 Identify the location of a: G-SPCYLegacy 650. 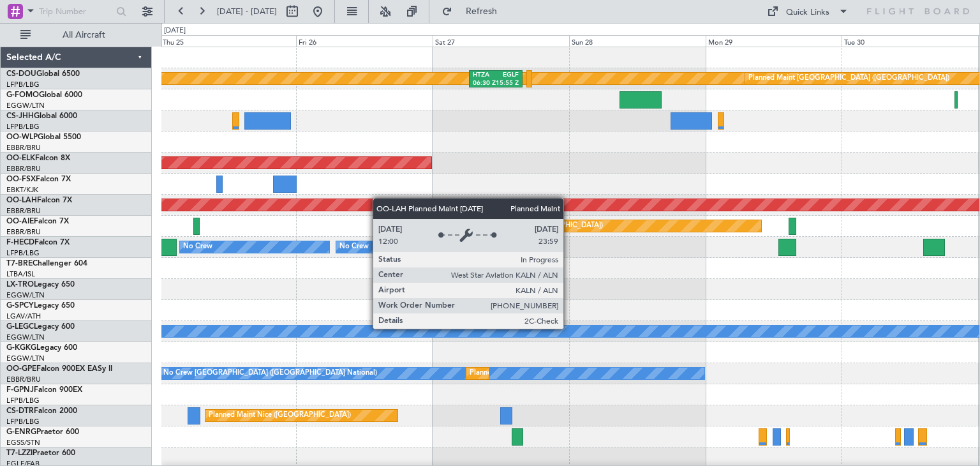
(40, 306).